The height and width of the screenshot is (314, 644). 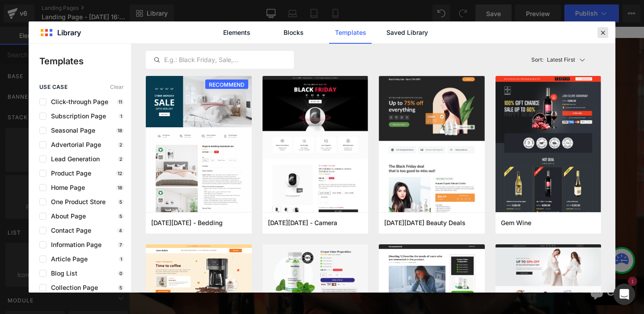 What do you see at coordinates (66, 187) in the screenshot?
I see `span: Home Page` at bounding box center [66, 187].